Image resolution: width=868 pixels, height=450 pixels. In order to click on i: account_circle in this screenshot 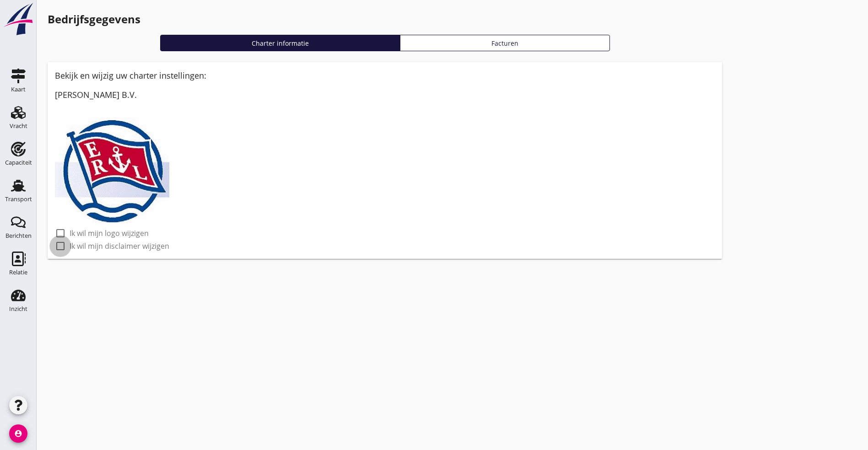, I will do `click(18, 434)`.